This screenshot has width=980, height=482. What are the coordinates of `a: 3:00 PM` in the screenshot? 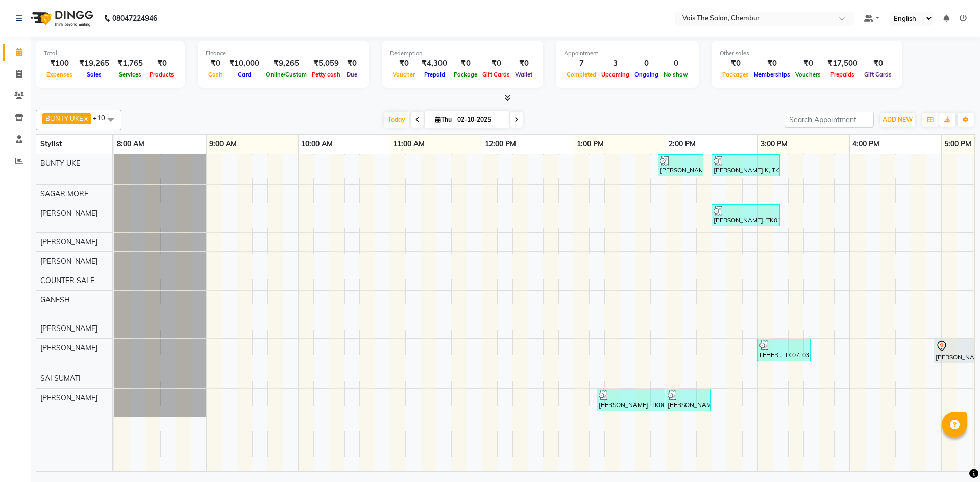 It's located at (774, 144).